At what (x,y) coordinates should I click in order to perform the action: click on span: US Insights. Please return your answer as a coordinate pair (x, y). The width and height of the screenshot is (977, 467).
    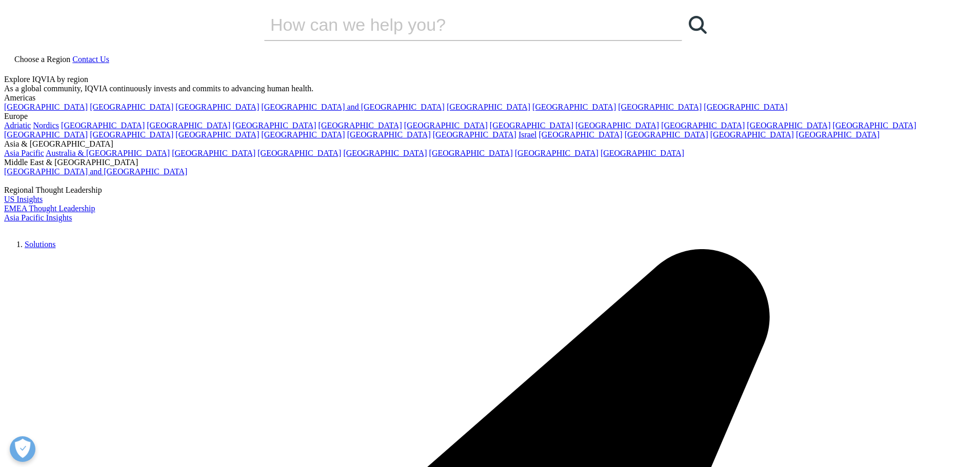
    Looking at the image, I should click on (23, 199).